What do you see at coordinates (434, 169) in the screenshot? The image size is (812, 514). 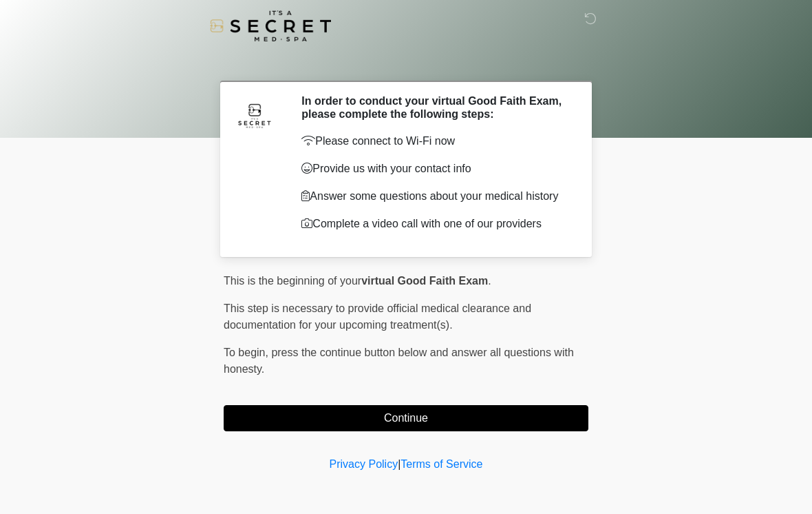 I see `p: Provide us with your contact info` at bounding box center [434, 169].